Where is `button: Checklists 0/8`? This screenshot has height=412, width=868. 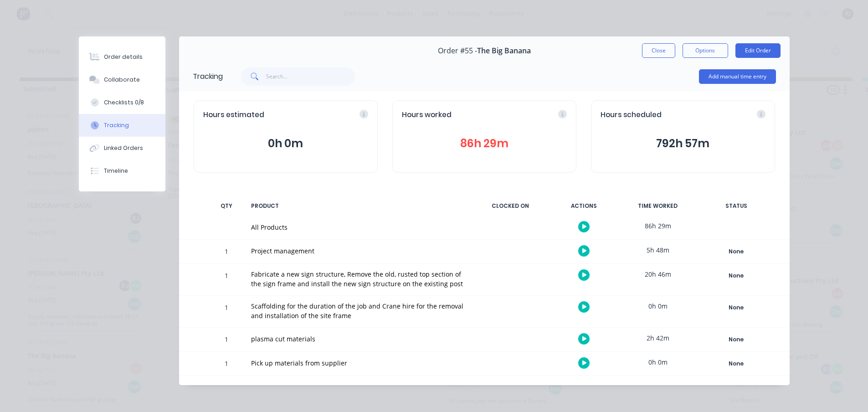 button: Checklists 0/8 is located at coordinates (123, 103).